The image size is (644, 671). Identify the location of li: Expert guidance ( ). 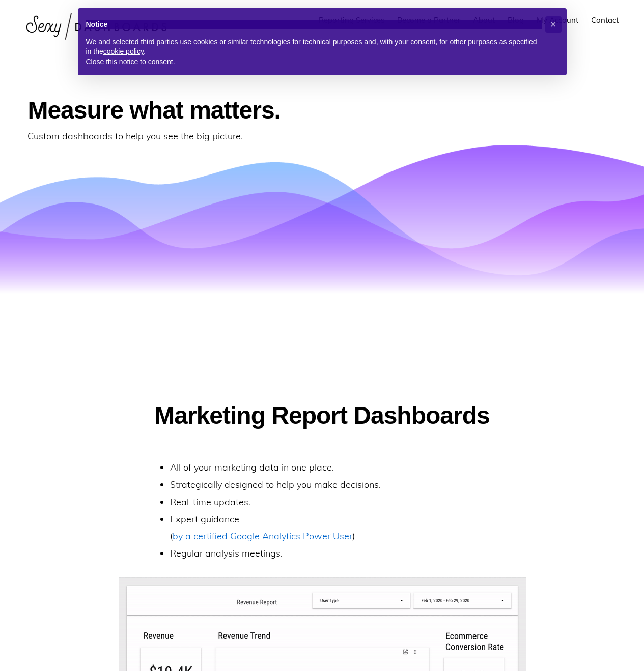
(332, 528).